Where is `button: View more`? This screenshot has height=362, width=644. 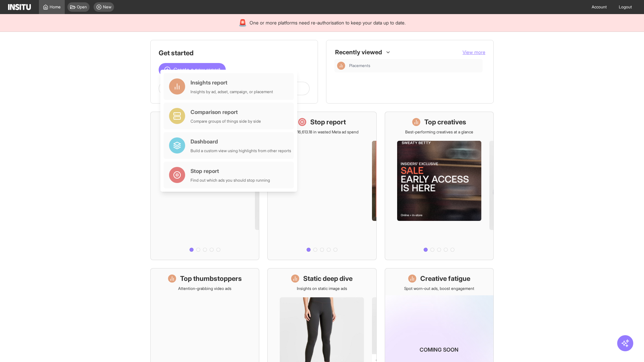
button: View more is located at coordinates (474, 52).